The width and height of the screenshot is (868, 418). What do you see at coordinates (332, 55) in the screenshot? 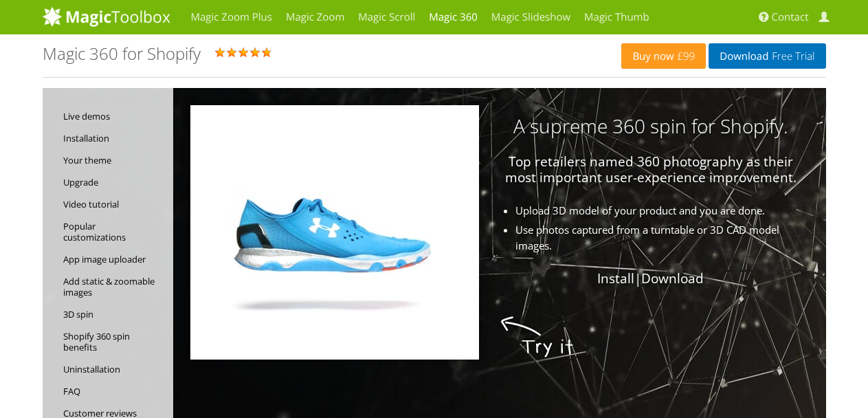
I see `div: Rating: 5.0 ( )` at bounding box center [332, 55].